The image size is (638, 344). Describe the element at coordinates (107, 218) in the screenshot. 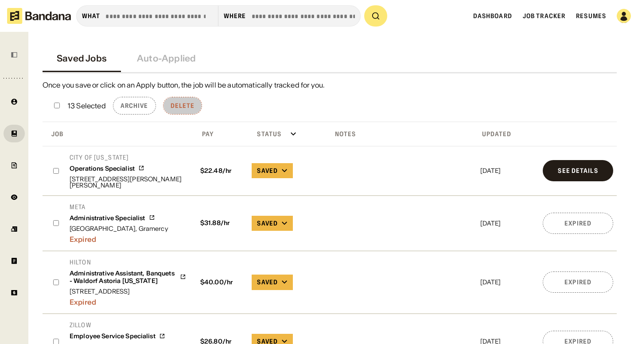

I see `div: Administrative Specialist` at that location.